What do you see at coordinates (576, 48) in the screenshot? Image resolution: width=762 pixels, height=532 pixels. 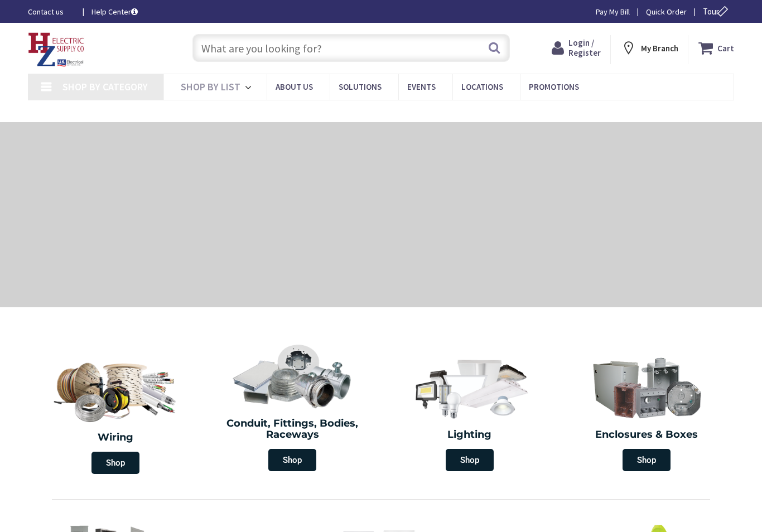 I see `a: Login / Register` at bounding box center [576, 48].